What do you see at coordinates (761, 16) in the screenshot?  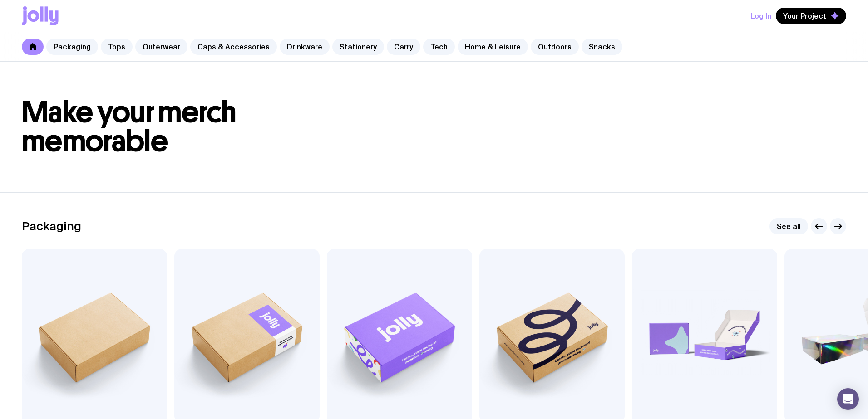 I see `button: Log In` at bounding box center [761, 16].